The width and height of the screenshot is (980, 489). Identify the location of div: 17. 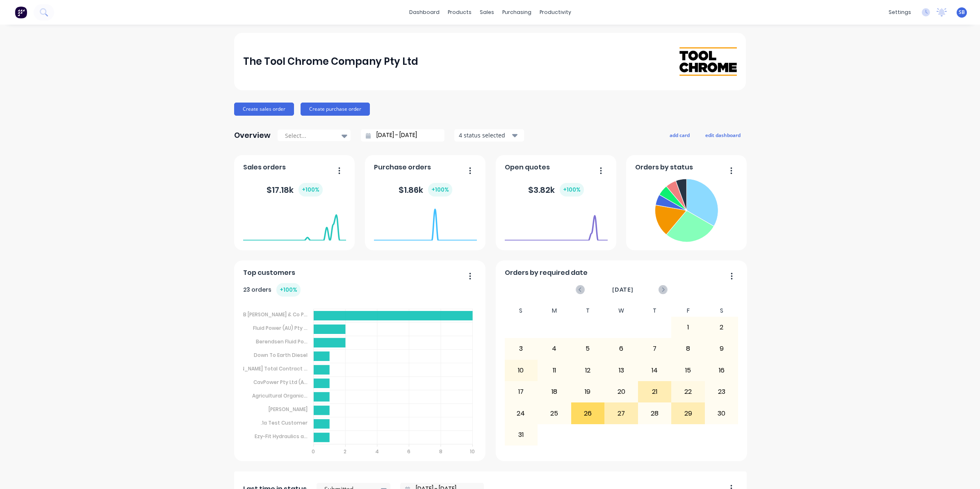
(522, 392).